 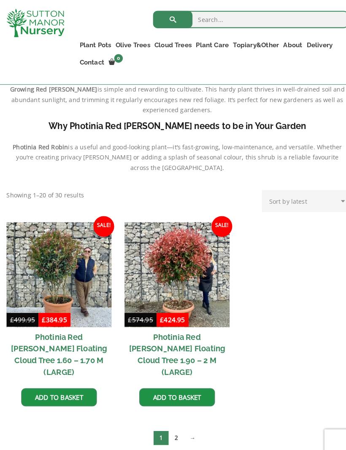 What do you see at coordinates (129, 44) in the screenshot?
I see `a: Olive Trees` at bounding box center [129, 44].